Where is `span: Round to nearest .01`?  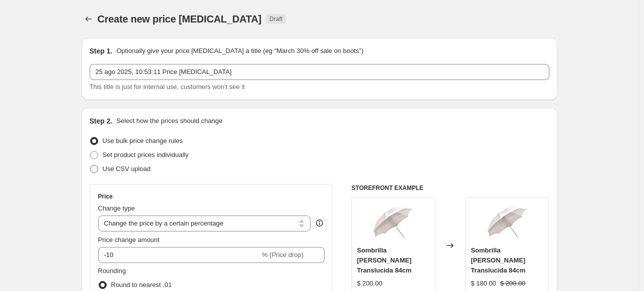
span: Round to nearest .01 is located at coordinates (141, 285).